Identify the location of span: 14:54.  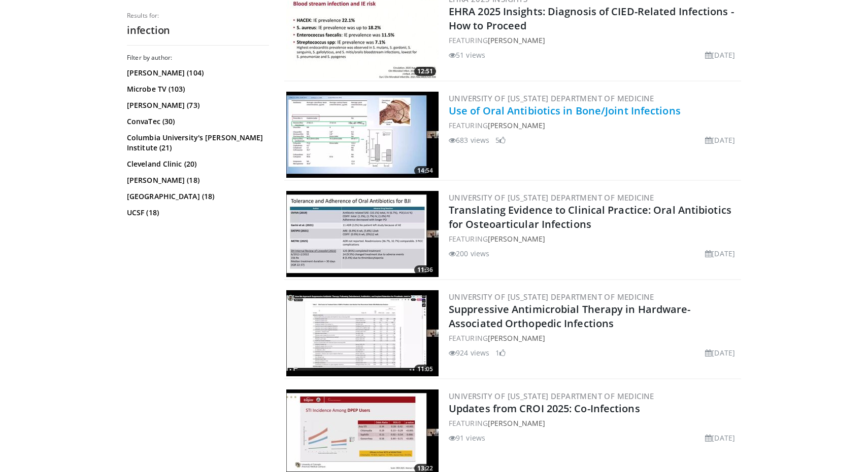
(424, 171).